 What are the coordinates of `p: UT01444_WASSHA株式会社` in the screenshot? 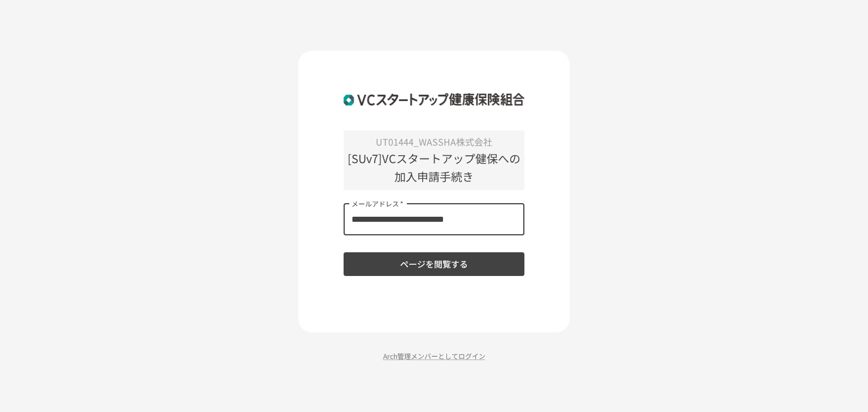 It's located at (434, 142).